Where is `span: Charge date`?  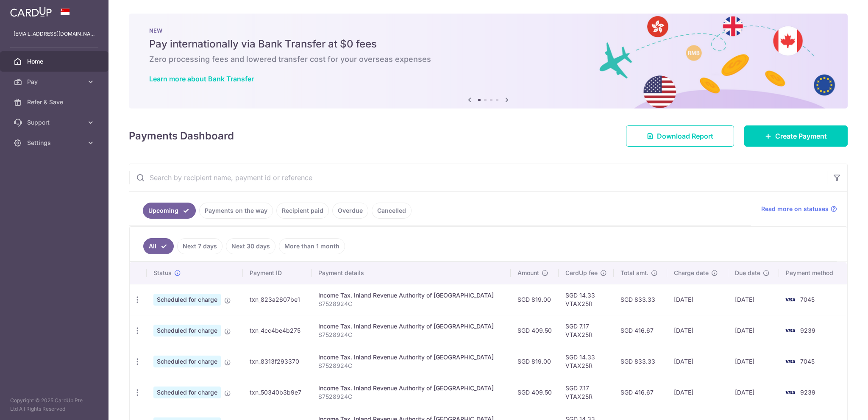
span: Charge date is located at coordinates (692, 273).